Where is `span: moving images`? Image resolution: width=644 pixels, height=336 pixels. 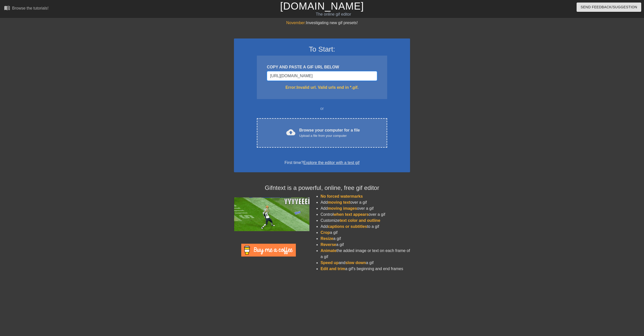
span: moving images is located at coordinates (342, 208).